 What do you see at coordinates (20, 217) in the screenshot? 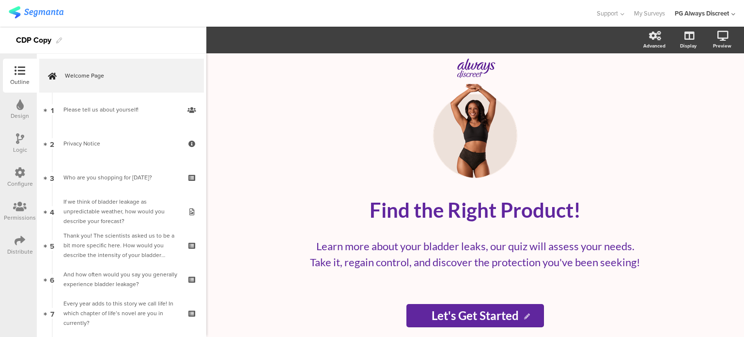
I see `div: Permissions` at bounding box center [20, 217].